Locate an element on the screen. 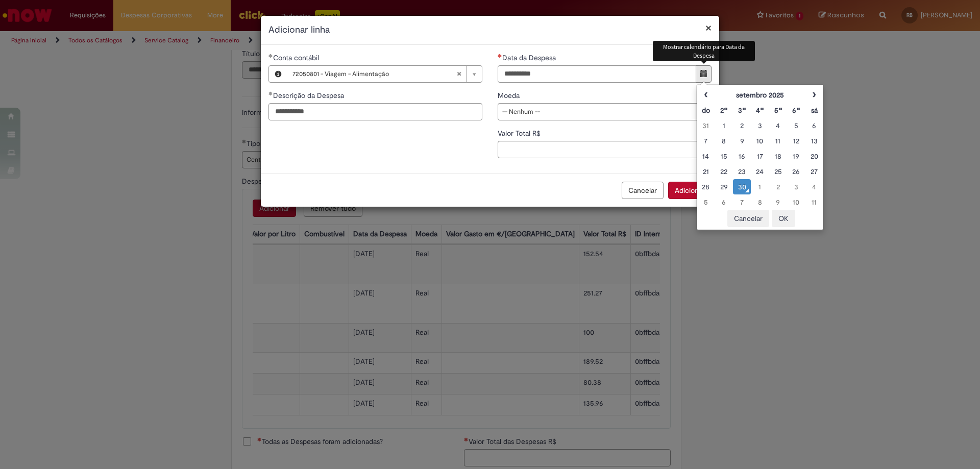  div: 10 October 2025 Friday is located at coordinates (796, 202).